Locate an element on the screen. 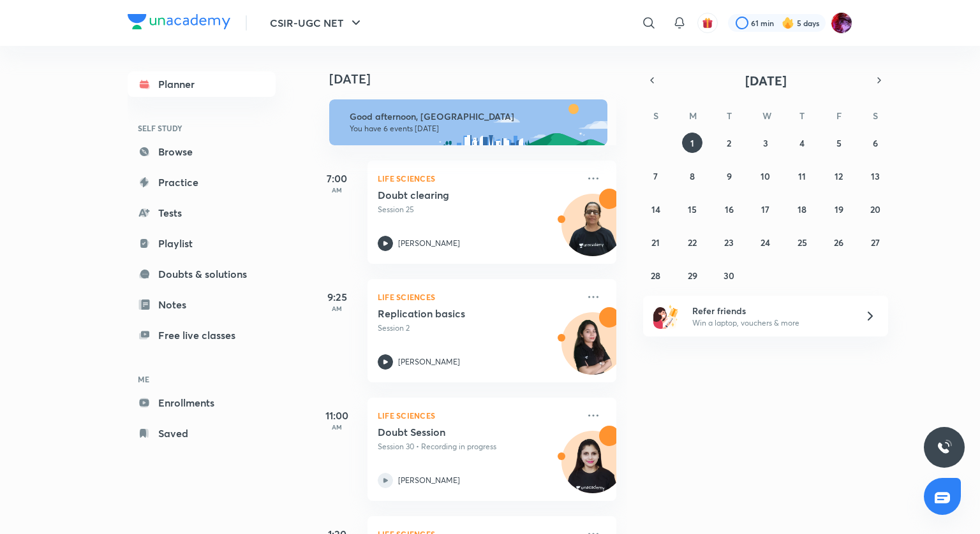 The height and width of the screenshot is (534, 980). abbr: September 5, 2025 is located at coordinates (839, 143).